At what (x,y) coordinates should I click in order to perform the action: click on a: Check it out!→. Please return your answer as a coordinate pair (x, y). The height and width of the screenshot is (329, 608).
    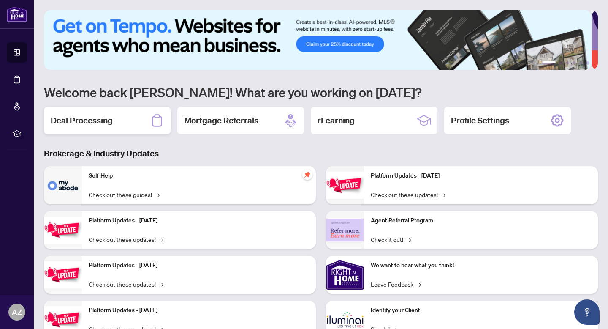
    Looking at the image, I should click on (391, 239).